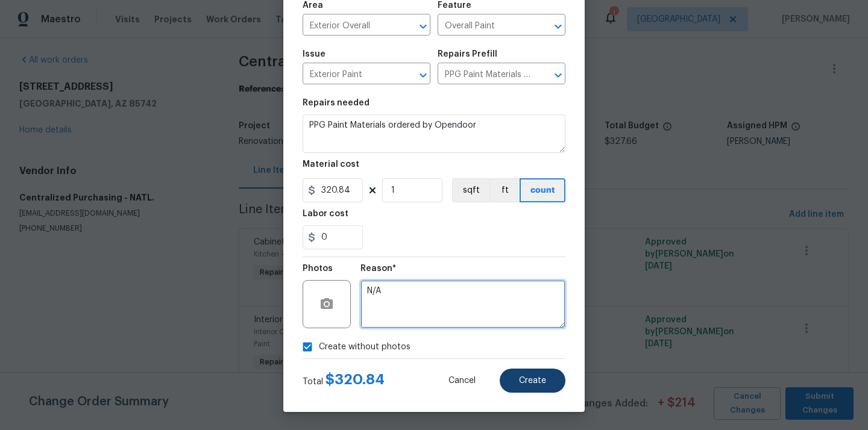  I want to click on h5: Issue, so click(314, 54).